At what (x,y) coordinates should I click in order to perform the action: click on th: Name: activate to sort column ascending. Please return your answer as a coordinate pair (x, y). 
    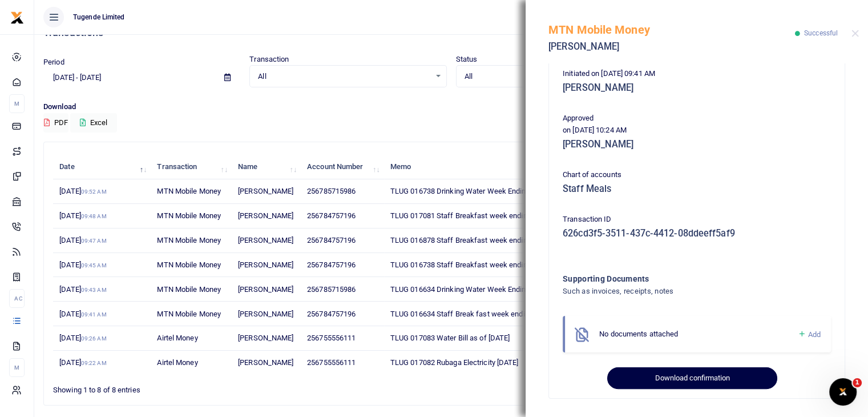
    Looking at the image, I should click on (266, 167).